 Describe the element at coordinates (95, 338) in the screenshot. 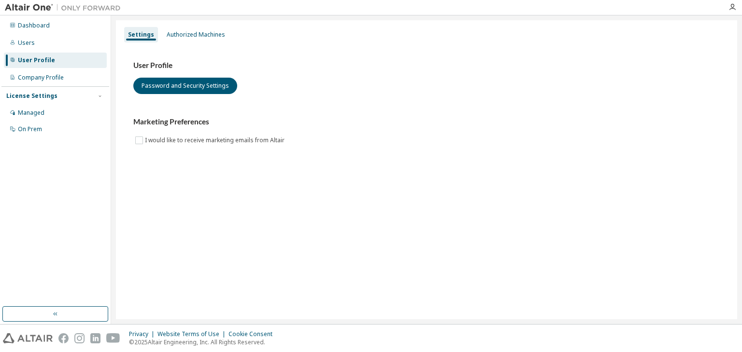

I see `img: linkedin.svg` at that location.